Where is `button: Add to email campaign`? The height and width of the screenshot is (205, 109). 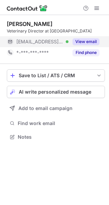 button: Add to email campaign is located at coordinates (56, 108).